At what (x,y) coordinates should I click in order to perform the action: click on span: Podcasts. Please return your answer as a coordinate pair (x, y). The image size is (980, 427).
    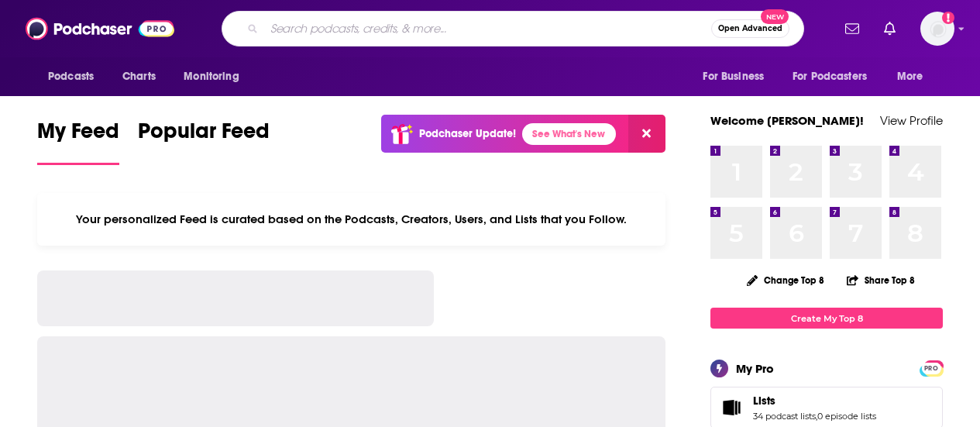
    Looking at the image, I should click on (71, 77).